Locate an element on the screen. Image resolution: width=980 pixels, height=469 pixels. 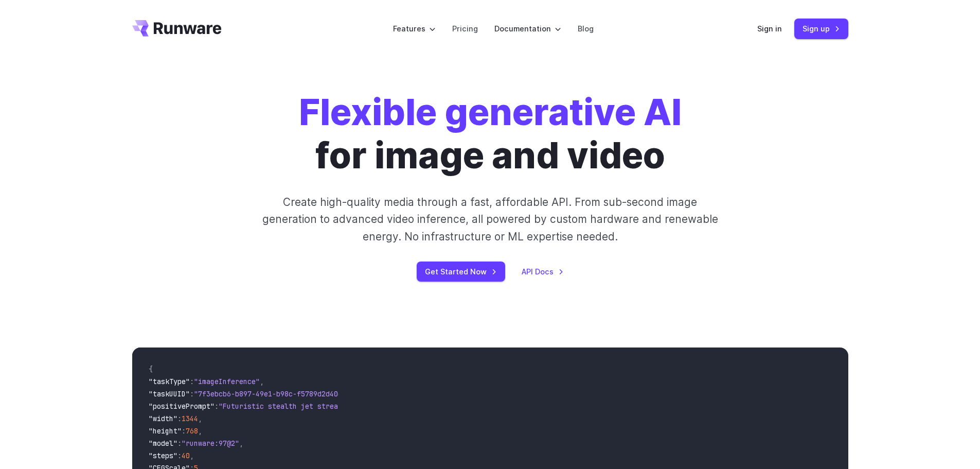
h1: for image and video is located at coordinates (491, 134).